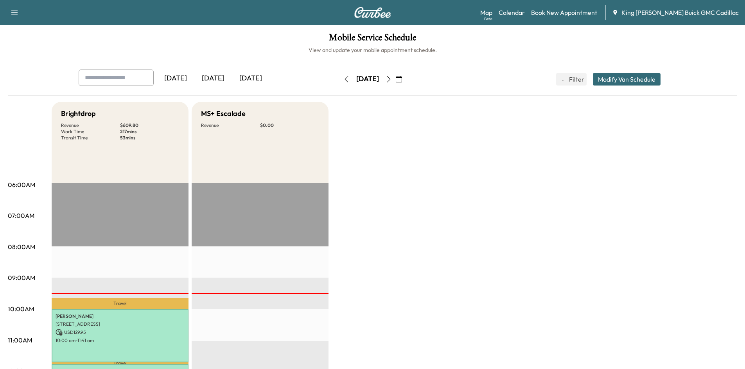 The image size is (745, 369). Describe the element at coordinates (372, 39) in the screenshot. I see `h1: Mobile Service Schedule` at that location.